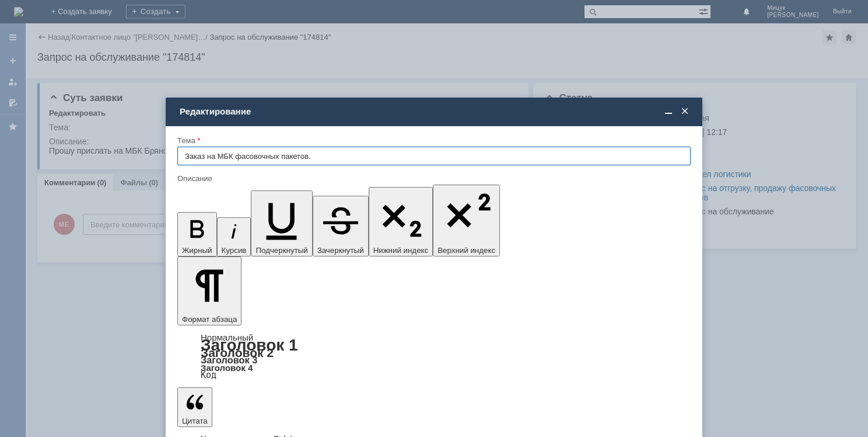 The width and height of the screenshot is (868, 437). Describe the element at coordinates (209, 319) in the screenshot. I see `span: Формат абзаца` at that location.